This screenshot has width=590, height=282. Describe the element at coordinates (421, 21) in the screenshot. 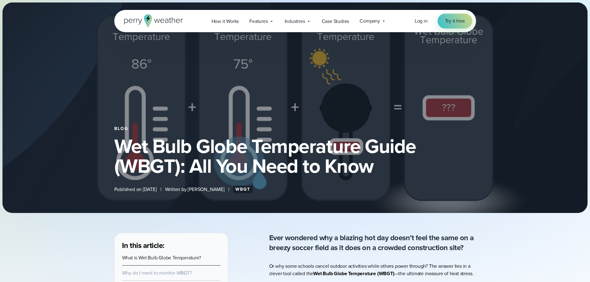

I see `a: Log in` at that location.